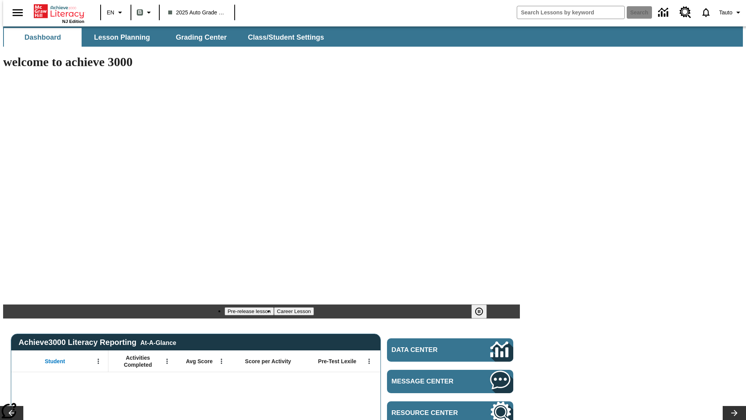 The width and height of the screenshot is (746, 420). Describe the element at coordinates (116, 12) in the screenshot. I see `button: Language: EN, Select a language` at that location.